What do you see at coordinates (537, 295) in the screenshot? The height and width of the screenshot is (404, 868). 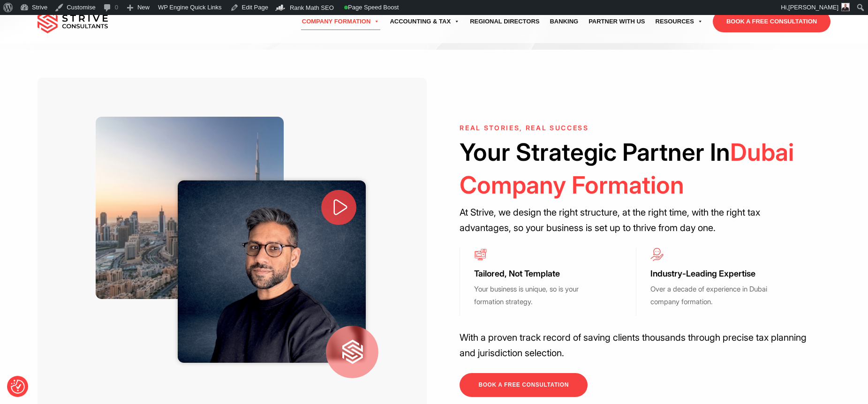 I see `p: Your business is unique, so is your formation strategy.` at bounding box center [537, 295].